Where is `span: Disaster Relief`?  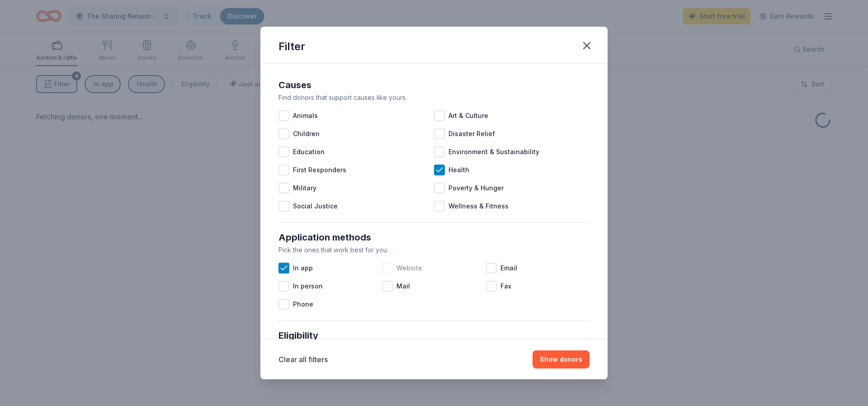
span: Disaster Relief is located at coordinates (472, 134).